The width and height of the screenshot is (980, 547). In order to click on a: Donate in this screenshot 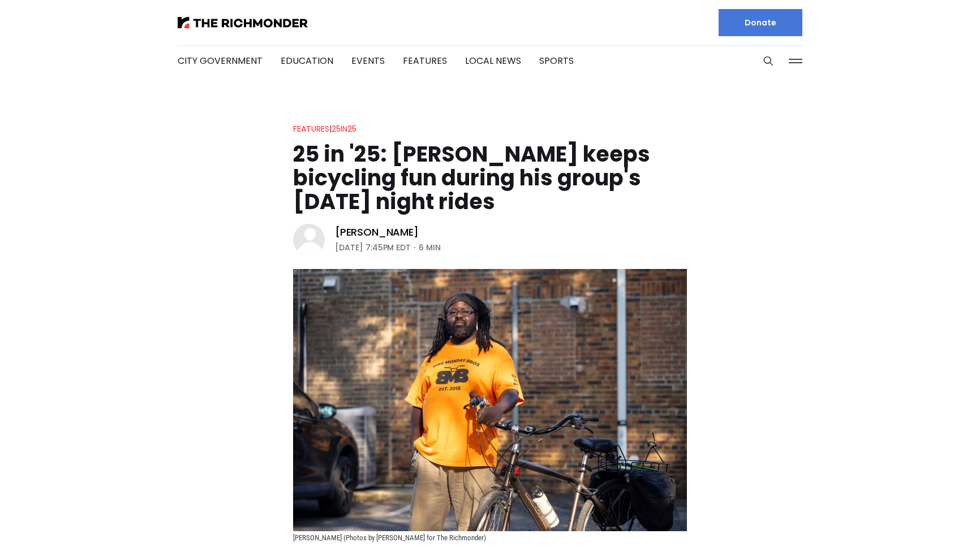, I will do `click(760, 23)`.